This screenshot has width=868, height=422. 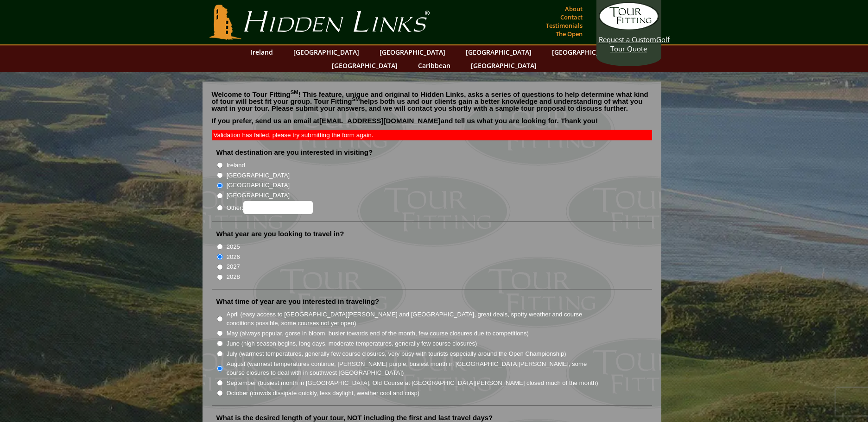 I want to click on label: What year are you looking to travel in?, so click(x=280, y=234).